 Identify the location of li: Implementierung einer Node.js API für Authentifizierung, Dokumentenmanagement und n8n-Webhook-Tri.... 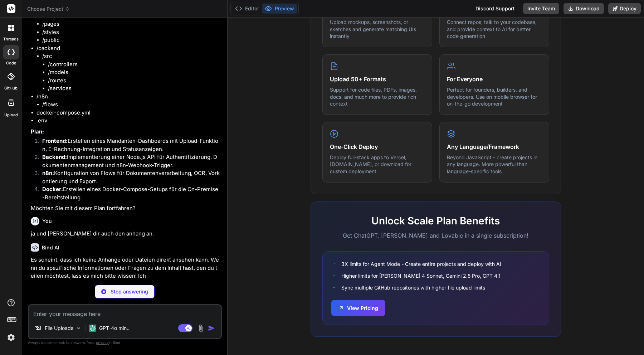
(129, 161).